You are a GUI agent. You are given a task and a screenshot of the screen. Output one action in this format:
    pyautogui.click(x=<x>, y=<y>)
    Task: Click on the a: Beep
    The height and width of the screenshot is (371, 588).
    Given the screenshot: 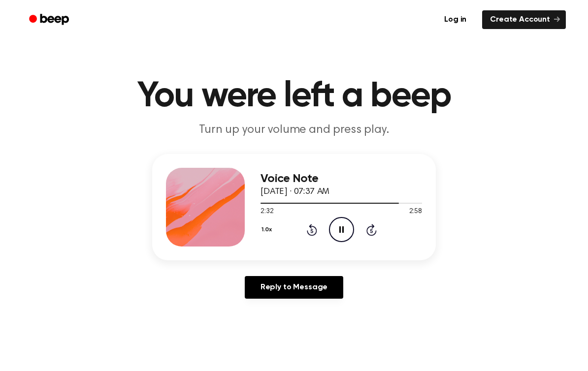 What is the action you would take?
    pyautogui.click(x=50, y=20)
    